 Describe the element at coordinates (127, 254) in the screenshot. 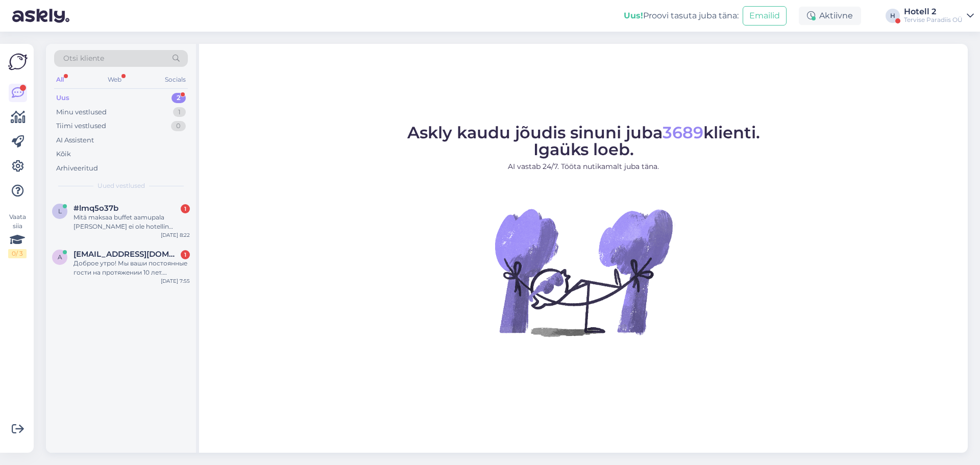

I see `span: alsulu@inbox.lv` at that location.